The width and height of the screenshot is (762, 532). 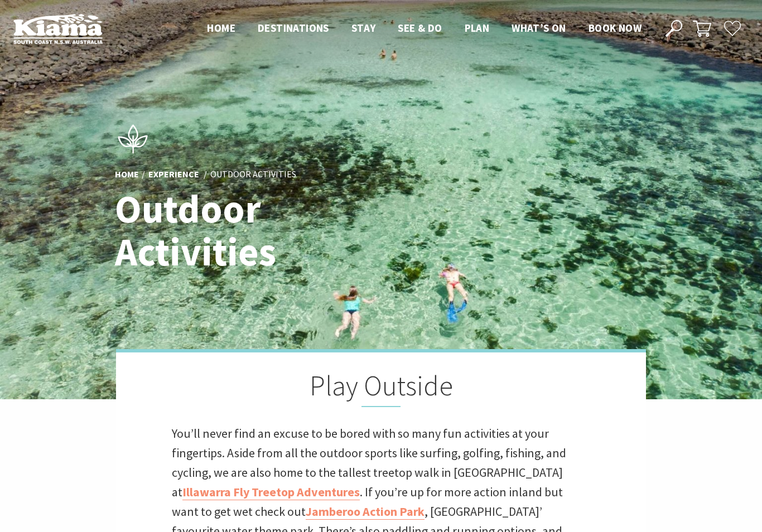 I want to click on li: Outdoor Activities, so click(x=253, y=175).